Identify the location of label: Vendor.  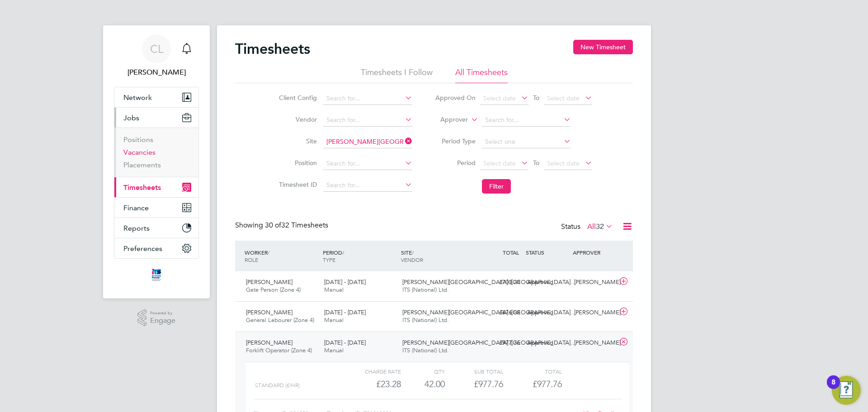
(297, 120).